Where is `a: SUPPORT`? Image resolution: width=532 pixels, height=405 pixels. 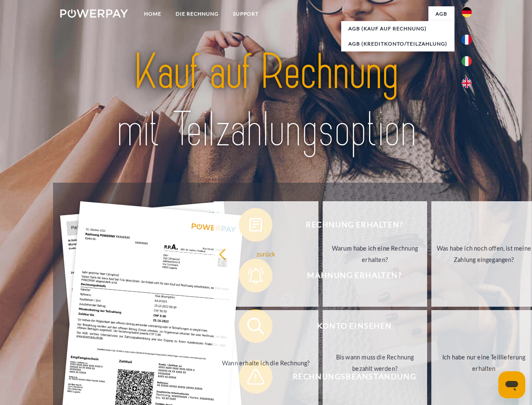
a: SUPPORT is located at coordinates (245, 14).